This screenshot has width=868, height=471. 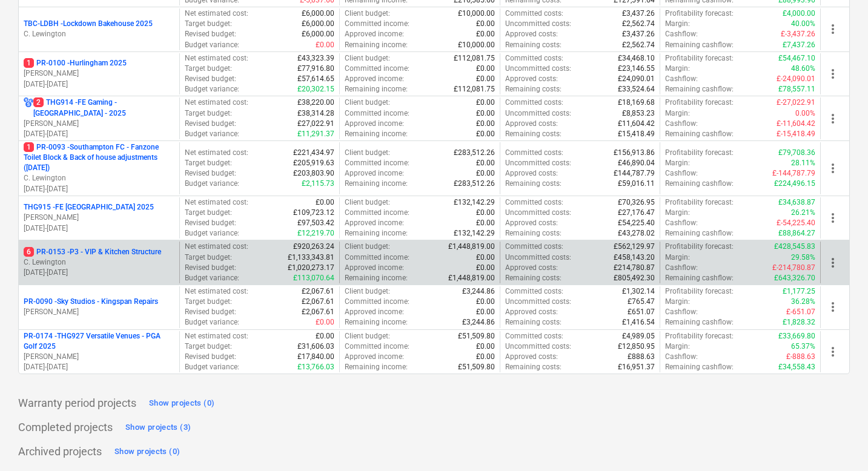 What do you see at coordinates (636, 124) in the screenshot?
I see `p: £11,604.42` at bounding box center [636, 124].